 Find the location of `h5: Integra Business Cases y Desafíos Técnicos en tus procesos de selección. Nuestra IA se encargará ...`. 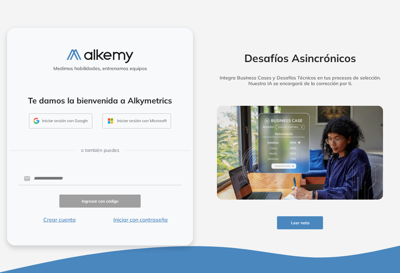

h5: Integra Business Cases y Desafíos Técnicos en tus procesos de selección. Nuestra IA se encargará ... is located at coordinates (300, 81).